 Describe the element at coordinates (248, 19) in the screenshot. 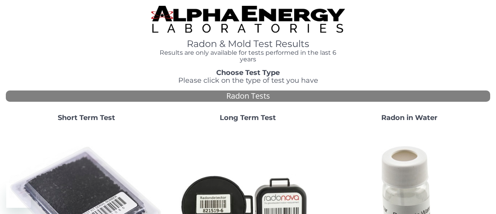

I see `img: TightCrop.jpg` at that location.